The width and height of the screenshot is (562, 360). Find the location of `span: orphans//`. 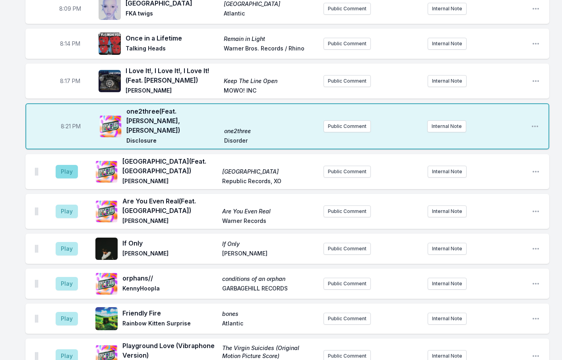

span: orphans// is located at coordinates (170, 278).